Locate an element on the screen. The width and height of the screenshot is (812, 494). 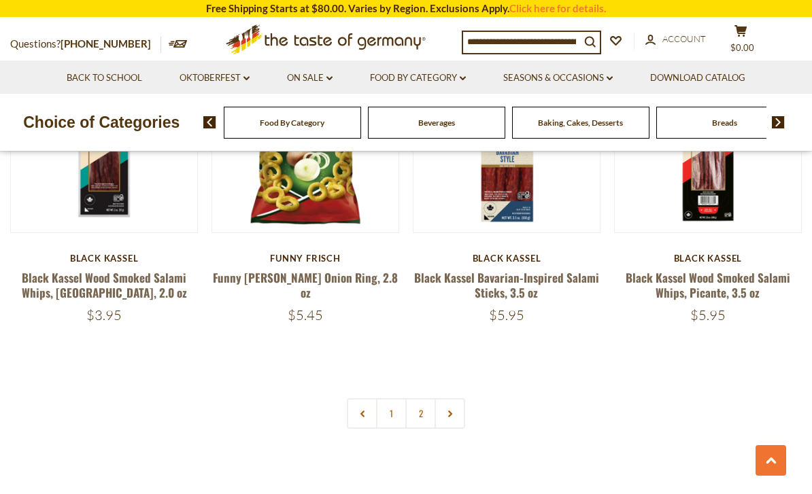
a: 1 is located at coordinates (391, 413).